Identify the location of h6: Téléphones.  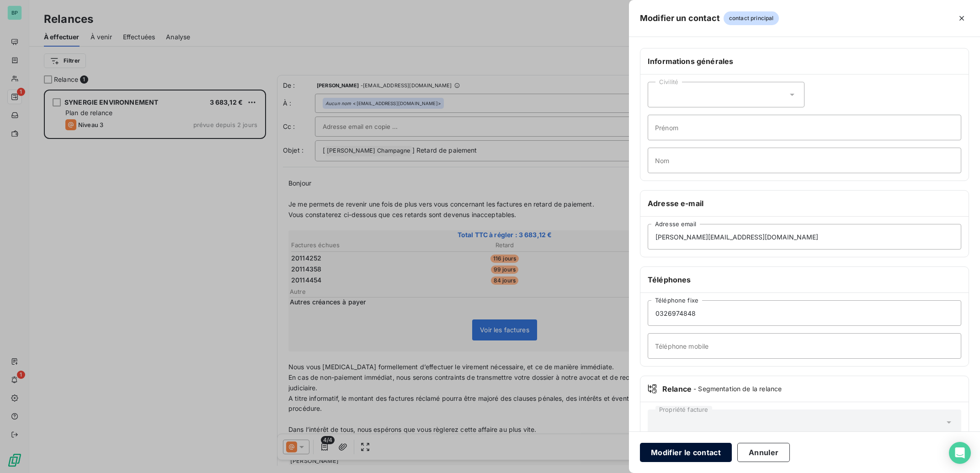
(804, 280).